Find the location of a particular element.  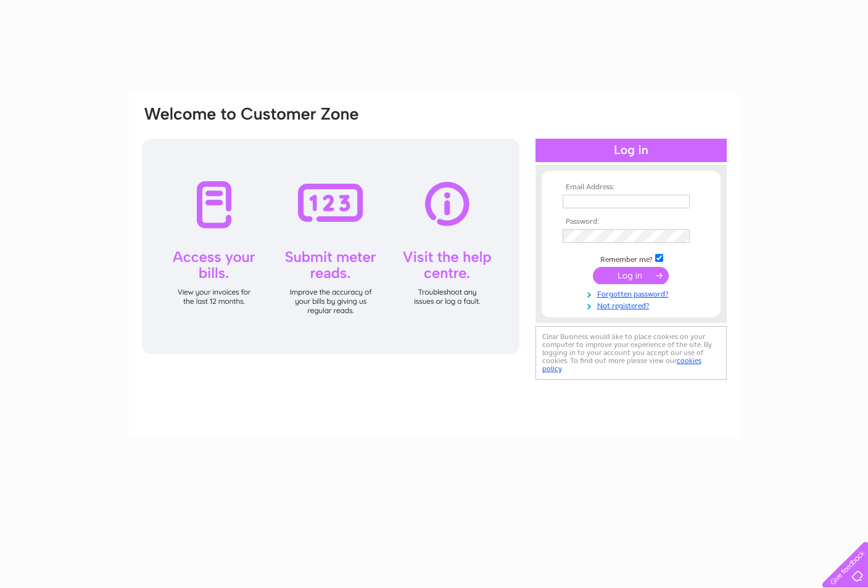

input: Submit is located at coordinates (631, 276).